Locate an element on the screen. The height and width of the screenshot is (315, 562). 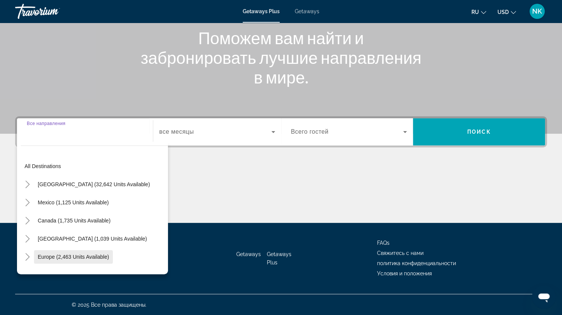
button: Toggle Australia (201 units available) is located at coordinates (27, 275).